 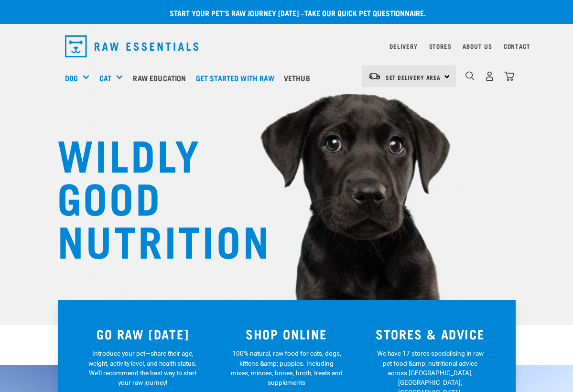 I want to click on a: Vethub, so click(x=299, y=78).